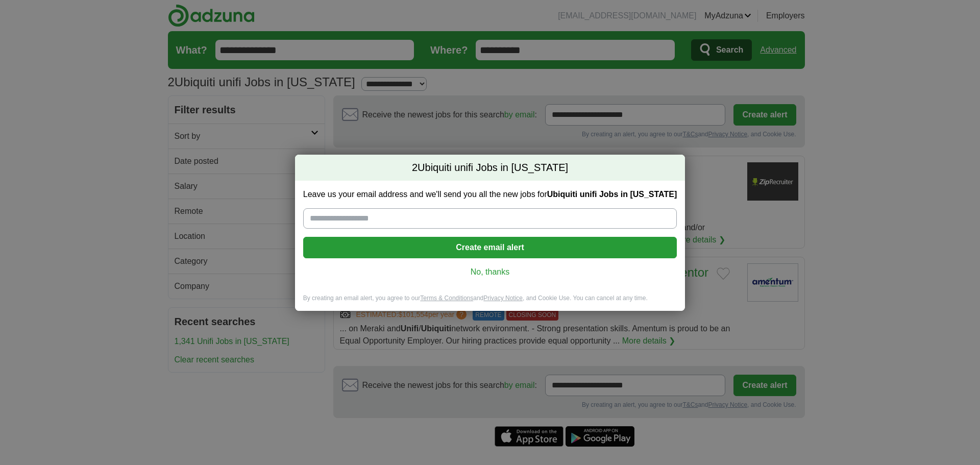 The image size is (980, 465). What do you see at coordinates (490, 194) in the screenshot?
I see `label: Leave us your email address and we'll send you all the new jobs for` at bounding box center [490, 194].